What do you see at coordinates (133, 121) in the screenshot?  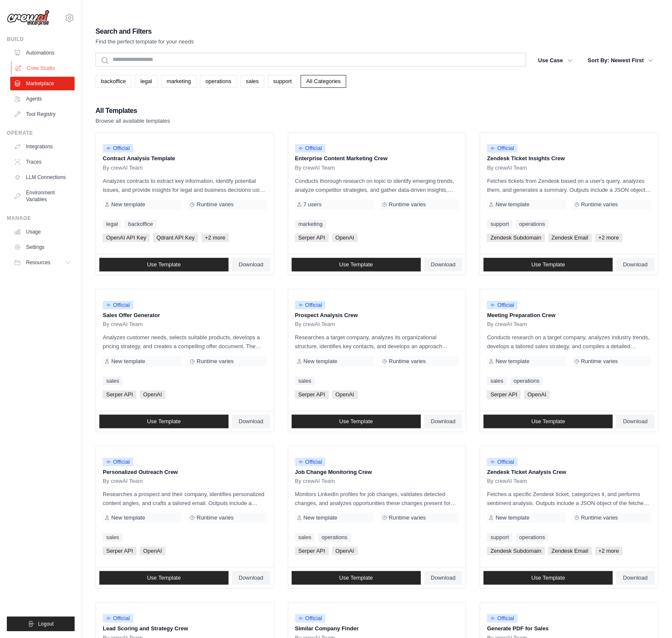 I see `p: Browse all available templates` at bounding box center [133, 121].